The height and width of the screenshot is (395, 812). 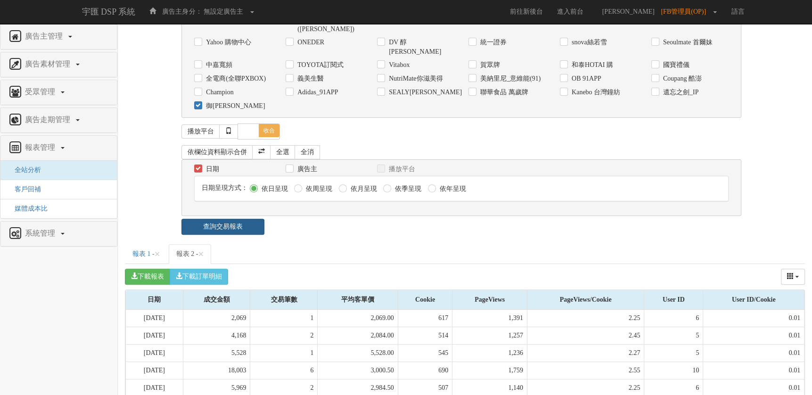 I want to click on td: 545, so click(x=425, y=353).